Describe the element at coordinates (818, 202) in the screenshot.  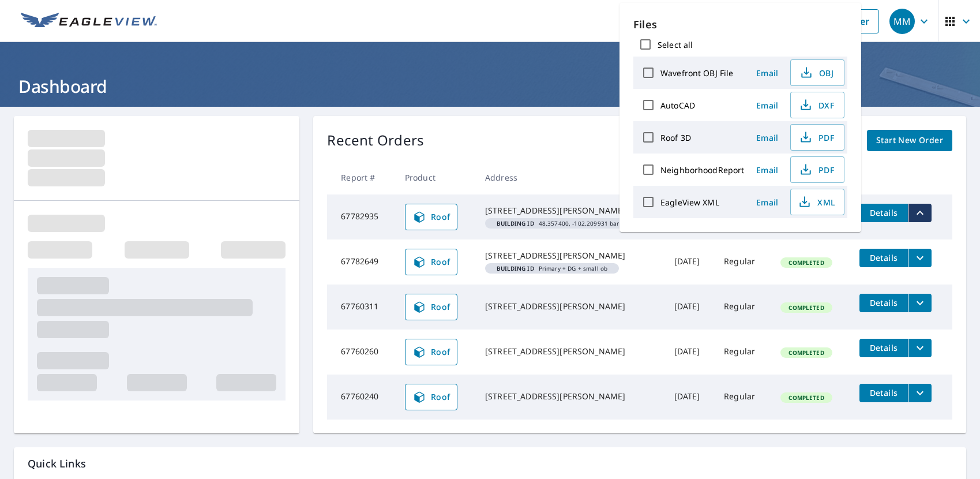
I see `button: XML` at that location.